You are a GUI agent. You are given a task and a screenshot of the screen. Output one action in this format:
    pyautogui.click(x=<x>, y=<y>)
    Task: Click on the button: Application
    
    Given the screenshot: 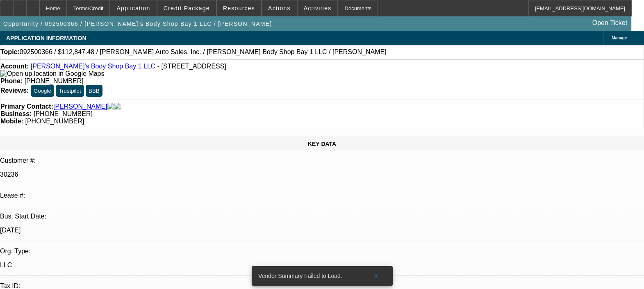 What is the action you would take?
    pyautogui.click(x=133, y=8)
    